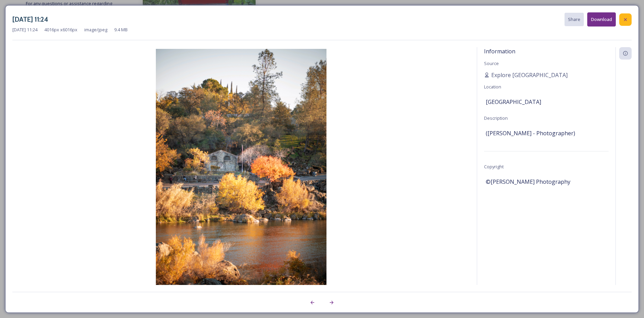  I want to click on span: Information, so click(500, 51).